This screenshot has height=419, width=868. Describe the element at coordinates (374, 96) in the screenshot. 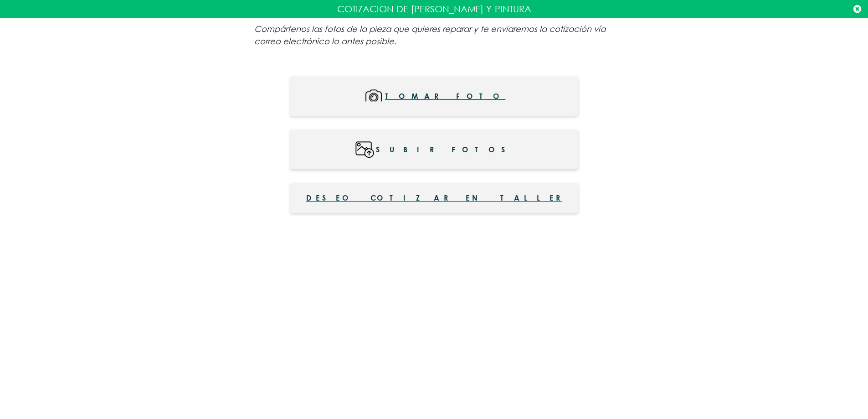

I see `img: mMoqUg+Y6aUS6LnDlxD7Bo0MZxWs6HFM5cnHM4Qtg4Rn` at that location.